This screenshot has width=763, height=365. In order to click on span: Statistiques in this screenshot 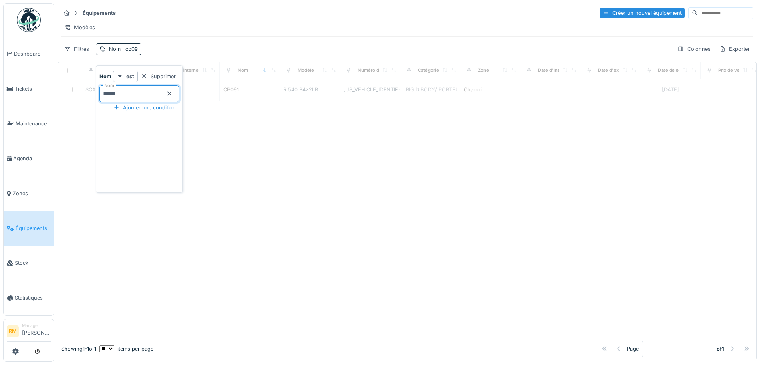, I will do `click(33, 298)`.